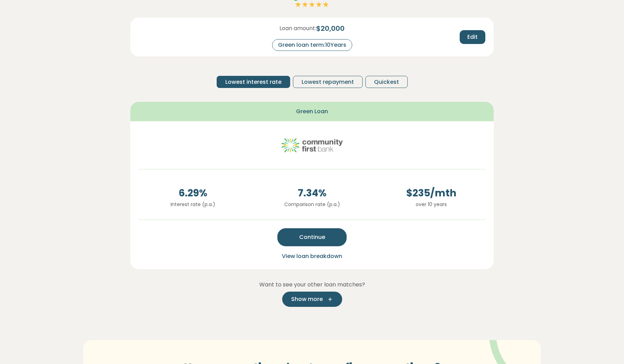  Describe the element at coordinates (327, 82) in the screenshot. I see `span: Lowest repayment` at that location.